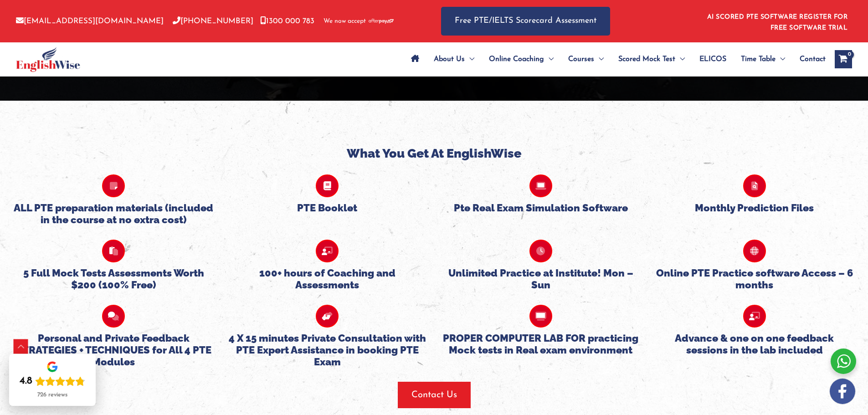  What do you see at coordinates (541, 279) in the screenshot?
I see `h5: Unlimited Practice at Institute! Mon – Sun` at bounding box center [541, 279].